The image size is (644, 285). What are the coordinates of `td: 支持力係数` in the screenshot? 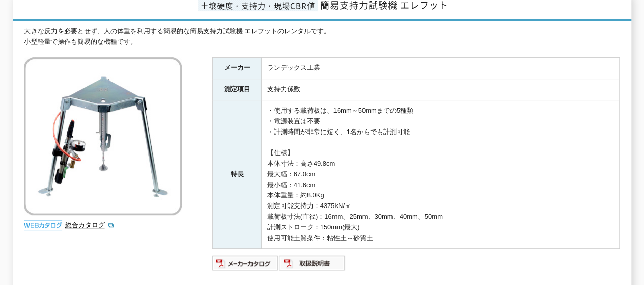 It's located at (440, 90).